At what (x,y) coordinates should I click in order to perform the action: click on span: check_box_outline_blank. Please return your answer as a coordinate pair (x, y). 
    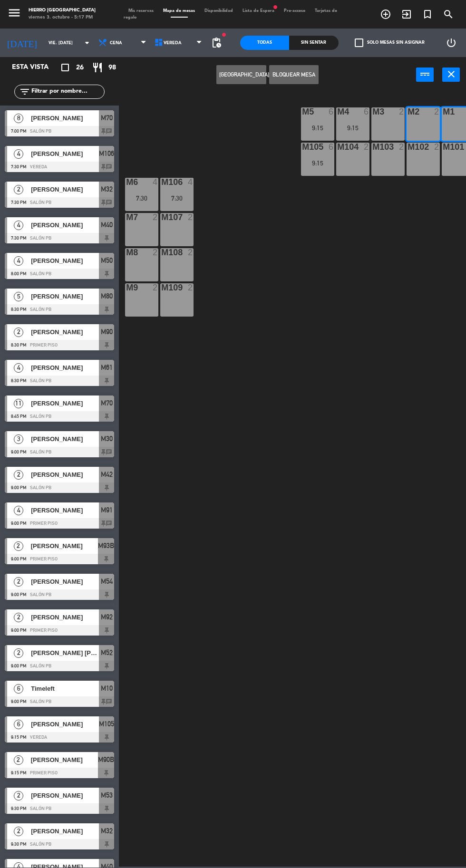
    Looking at the image, I should click on (359, 43).